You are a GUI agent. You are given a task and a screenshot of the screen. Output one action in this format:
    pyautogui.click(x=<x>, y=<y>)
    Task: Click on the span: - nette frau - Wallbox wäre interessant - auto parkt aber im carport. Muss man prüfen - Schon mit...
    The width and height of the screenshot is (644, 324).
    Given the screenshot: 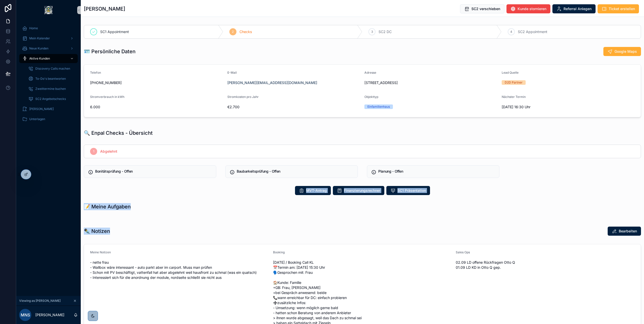 What is the action you would take?
    pyautogui.click(x=179, y=270)
    